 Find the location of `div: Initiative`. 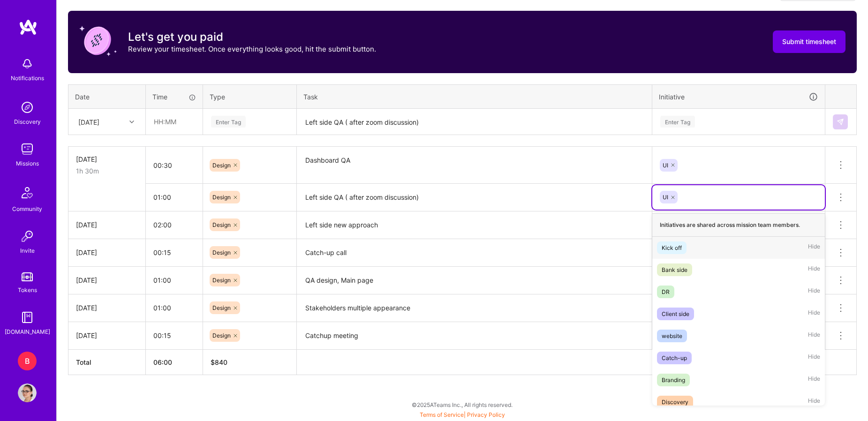

div: Initiative is located at coordinates (739, 96).